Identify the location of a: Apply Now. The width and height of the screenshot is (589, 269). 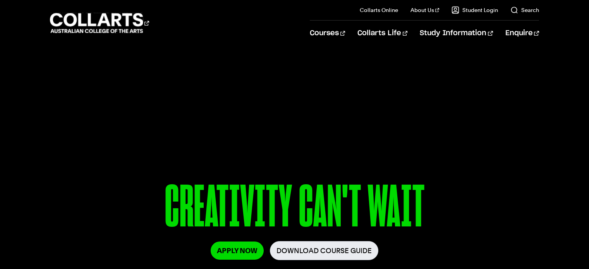
(237, 251).